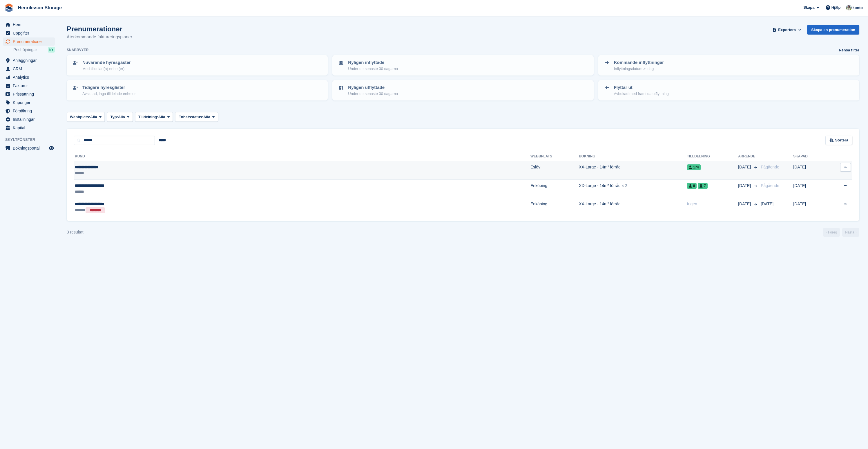 This screenshot has width=868, height=449. What do you see at coordinates (373, 87) in the screenshot?
I see `p: Nyligen utflyttade` at bounding box center [373, 87].